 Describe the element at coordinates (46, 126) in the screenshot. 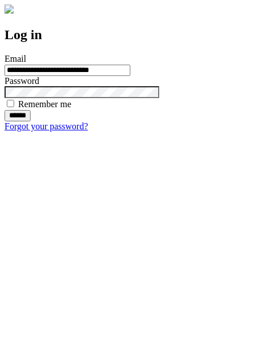

I see `a: Forgot your password?` at that location.